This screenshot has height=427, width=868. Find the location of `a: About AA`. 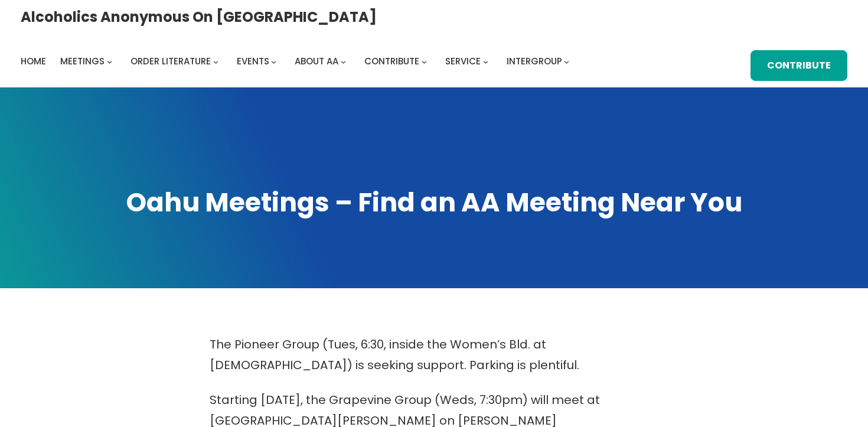

a: About AA is located at coordinates (316, 61).